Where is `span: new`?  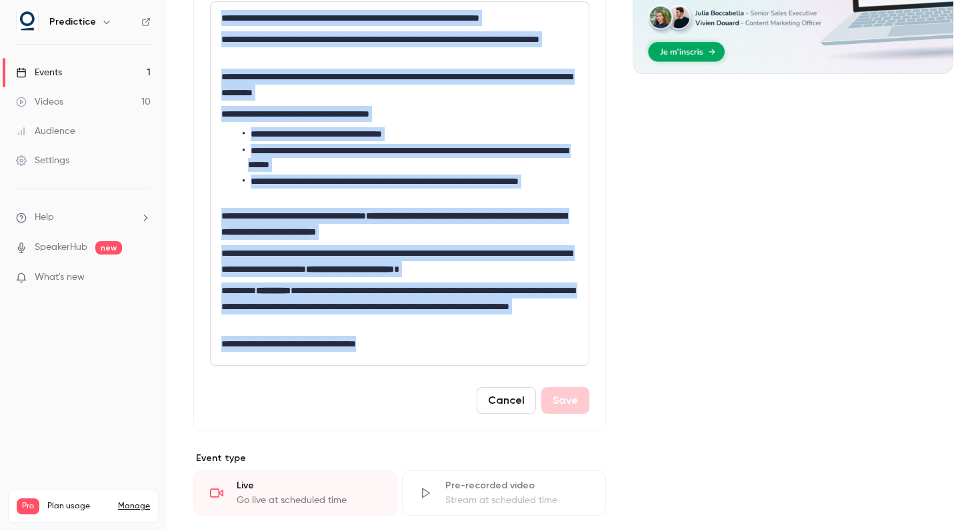
span: new is located at coordinates (108, 248).